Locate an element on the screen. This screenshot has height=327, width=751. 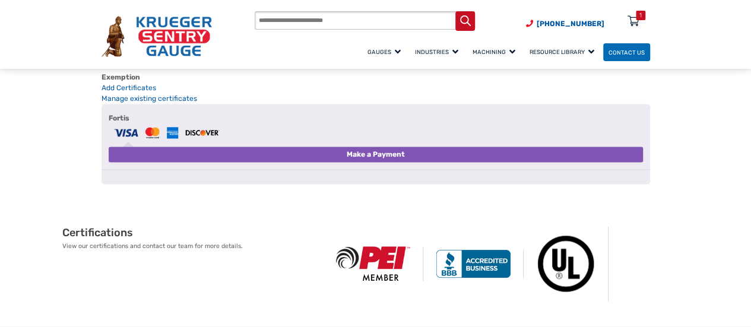
a: Industries is located at coordinates (438, 52).